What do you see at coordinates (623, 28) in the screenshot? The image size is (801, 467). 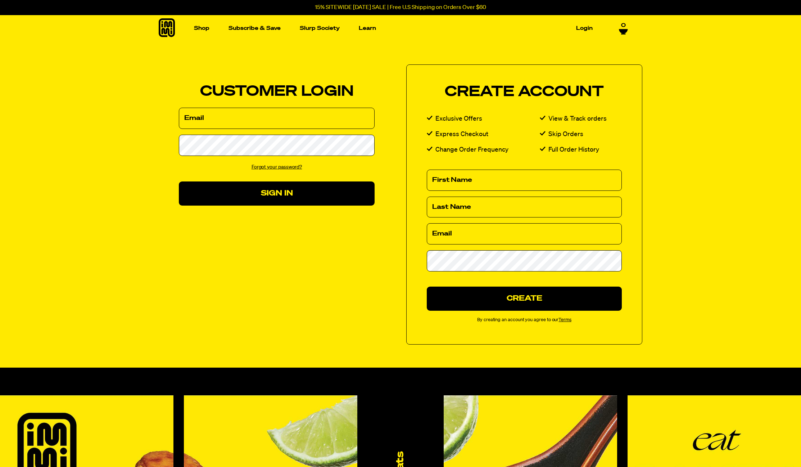 I see `a: 0` at bounding box center [623, 28].